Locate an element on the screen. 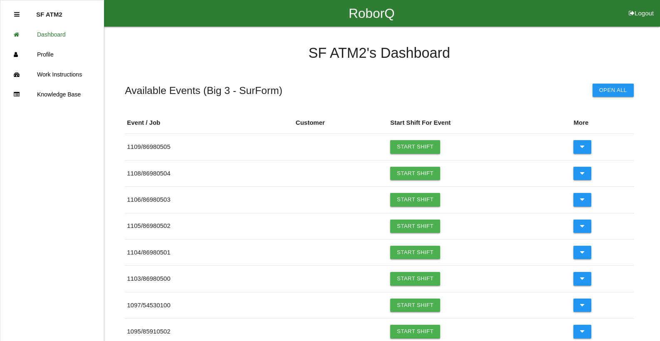 This screenshot has height=341, width=660. th: Start Shift For Event is located at coordinates (479, 123).